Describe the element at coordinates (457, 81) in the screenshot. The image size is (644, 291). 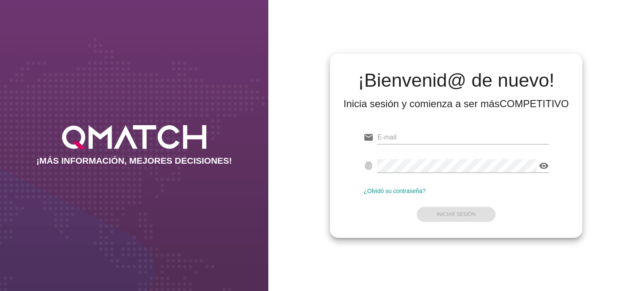
I see `h2: ¡Bienvenid@ de nuevo!` at that location.